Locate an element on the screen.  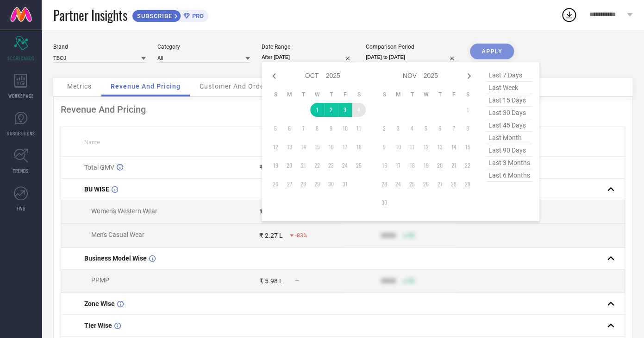
td: Tue Oct 21 2025 is located at coordinates (303, 166).